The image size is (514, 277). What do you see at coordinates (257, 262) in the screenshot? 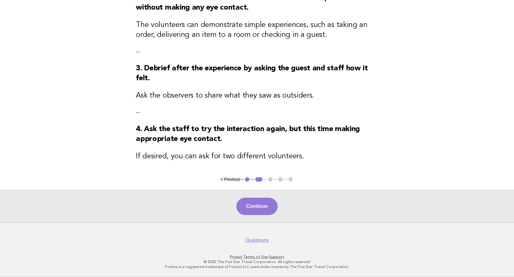
I see `p: © 2025 The Five Star Travel Corporation. All rights reserved.` at bounding box center [257, 262].